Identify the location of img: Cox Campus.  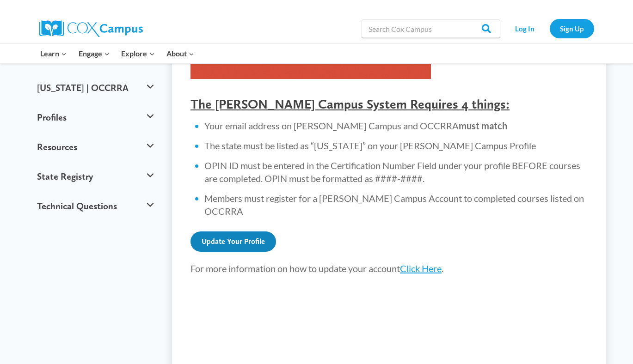
(91, 28).